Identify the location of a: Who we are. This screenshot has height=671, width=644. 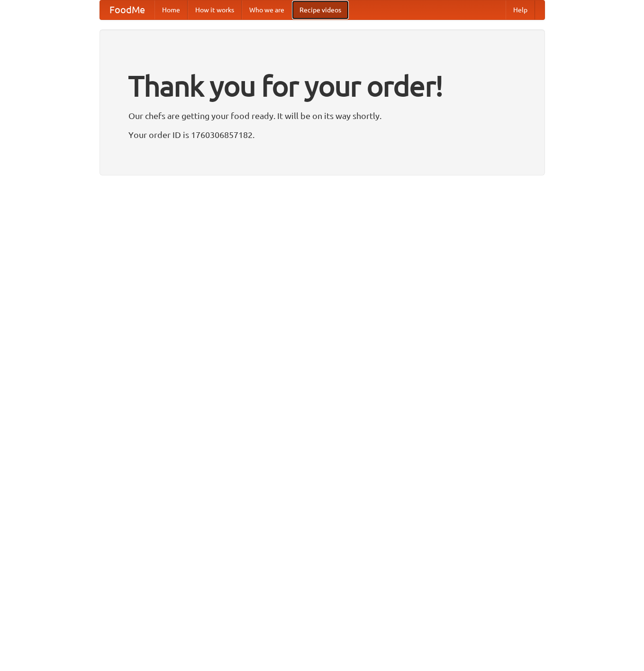
(267, 10).